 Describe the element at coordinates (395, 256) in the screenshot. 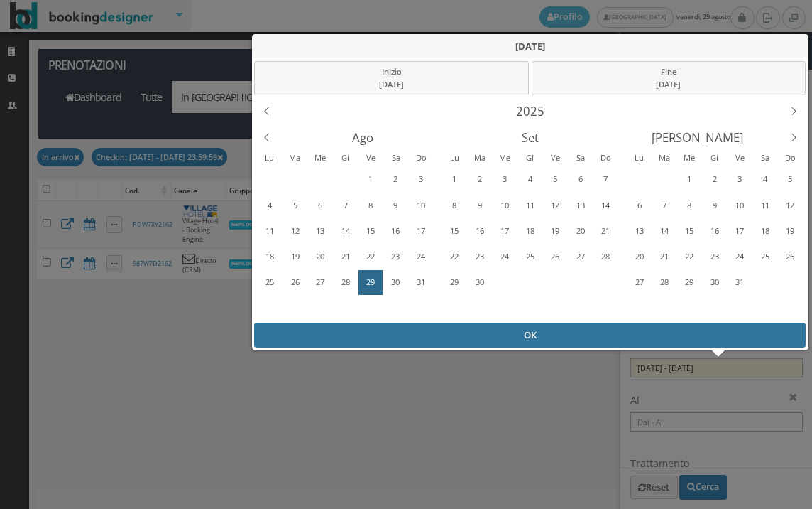

I see `div: Sabato, Agosto 23` at that location.